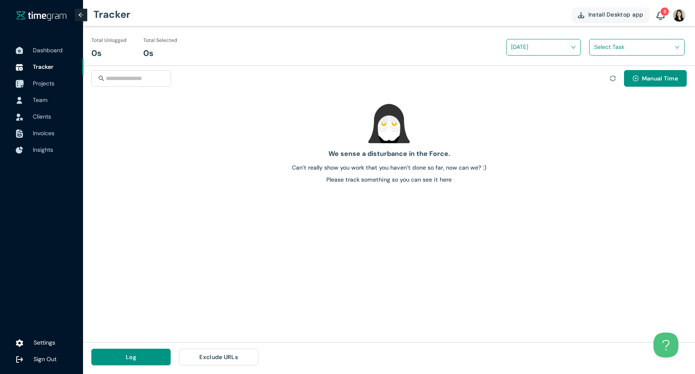 This screenshot has width=695, height=374. I want to click on img: empty, so click(389, 124).